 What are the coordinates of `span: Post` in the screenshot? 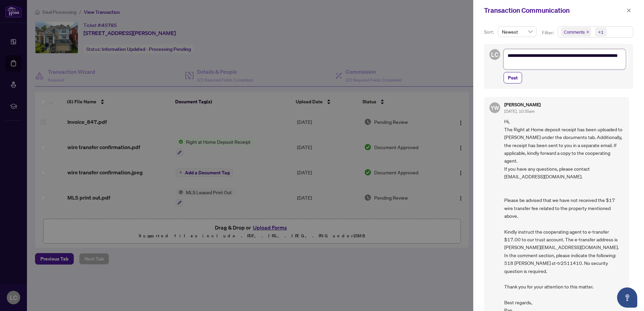 It's located at (513, 78).